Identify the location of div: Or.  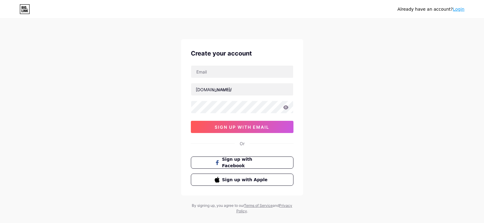
(242, 143).